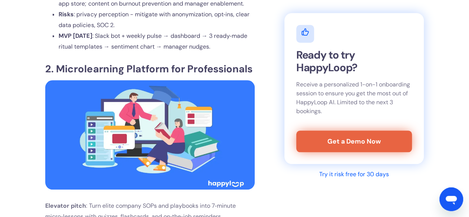 Image resolution: width=469 pixels, height=217 pixels. I want to click on strong: 2. Microlearning Platform for Professionals, so click(149, 69).